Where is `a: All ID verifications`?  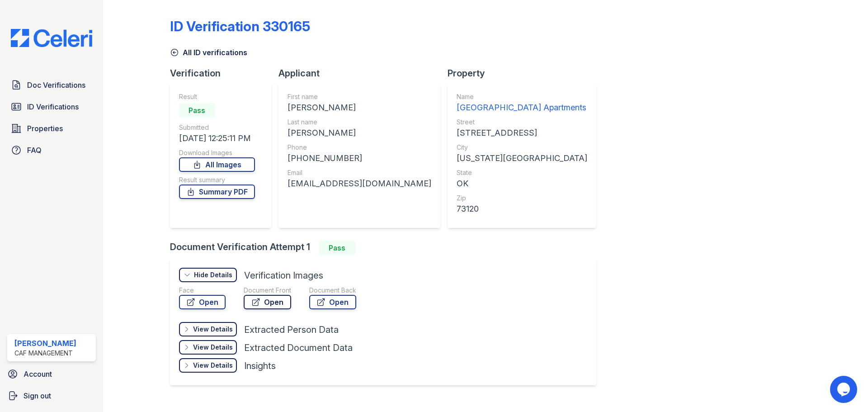 a: All ID verifications is located at coordinates (209, 52).